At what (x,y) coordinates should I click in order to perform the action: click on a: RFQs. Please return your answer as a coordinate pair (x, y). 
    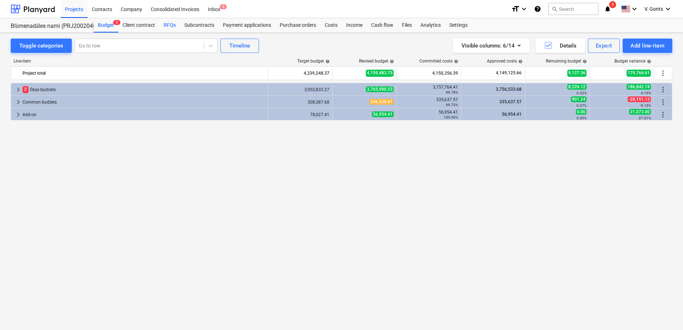
    Looking at the image, I should click on (170, 25).